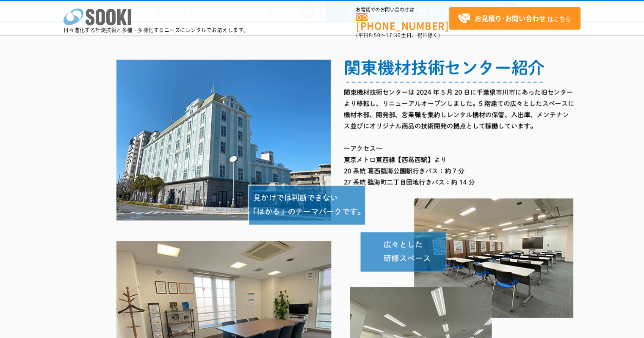  I want to click on span: はこちら, so click(514, 18).